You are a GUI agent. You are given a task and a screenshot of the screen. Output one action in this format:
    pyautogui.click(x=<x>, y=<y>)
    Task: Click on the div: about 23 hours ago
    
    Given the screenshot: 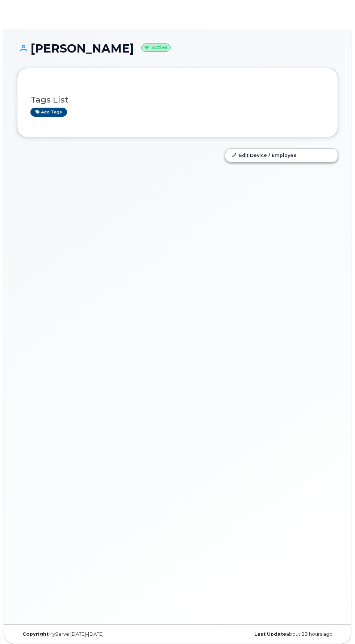 What is the action you would take?
    pyautogui.click(x=258, y=634)
    